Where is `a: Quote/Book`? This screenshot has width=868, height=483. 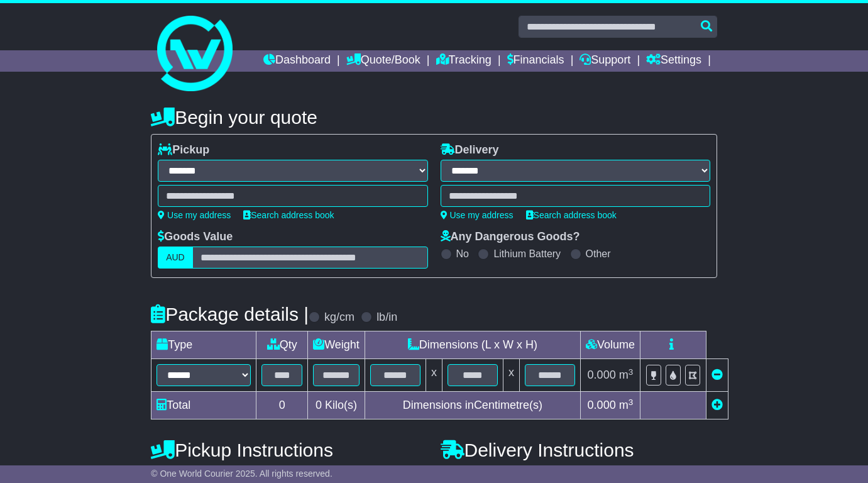 a: Quote/Book is located at coordinates (383, 61).